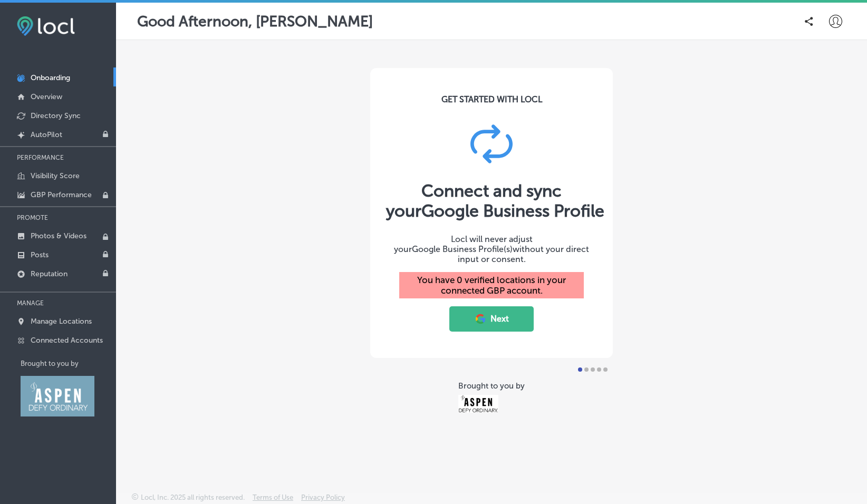 The height and width of the screenshot is (504, 867). What do you see at coordinates (513, 211) in the screenshot?
I see `span: Google Business Profile` at bounding box center [513, 211].